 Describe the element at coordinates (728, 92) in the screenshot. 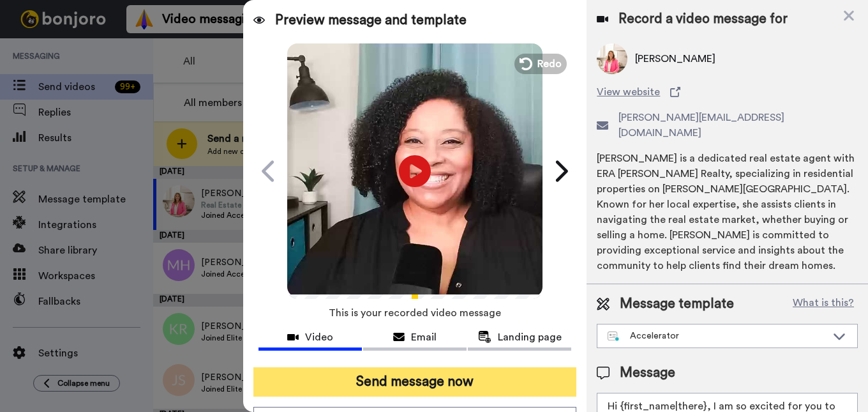

I see `a: View website` at that location.